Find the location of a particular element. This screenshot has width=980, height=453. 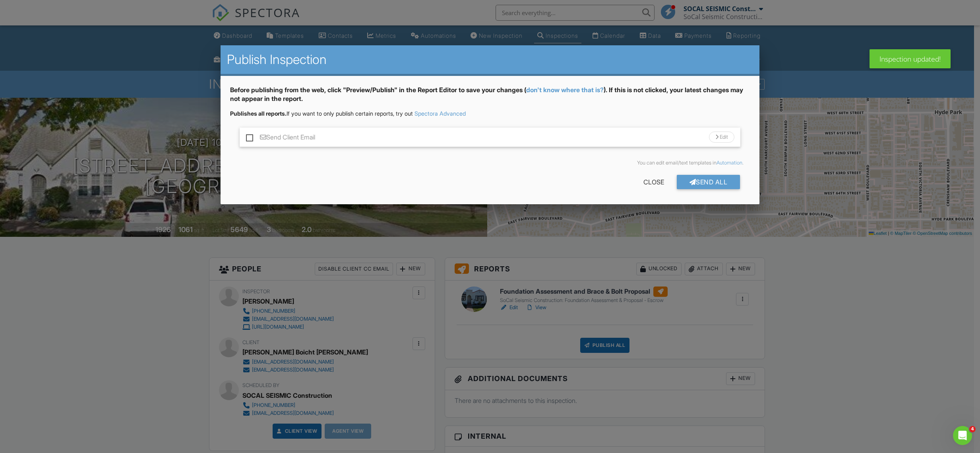

div: Inspection updated! is located at coordinates (910, 59).